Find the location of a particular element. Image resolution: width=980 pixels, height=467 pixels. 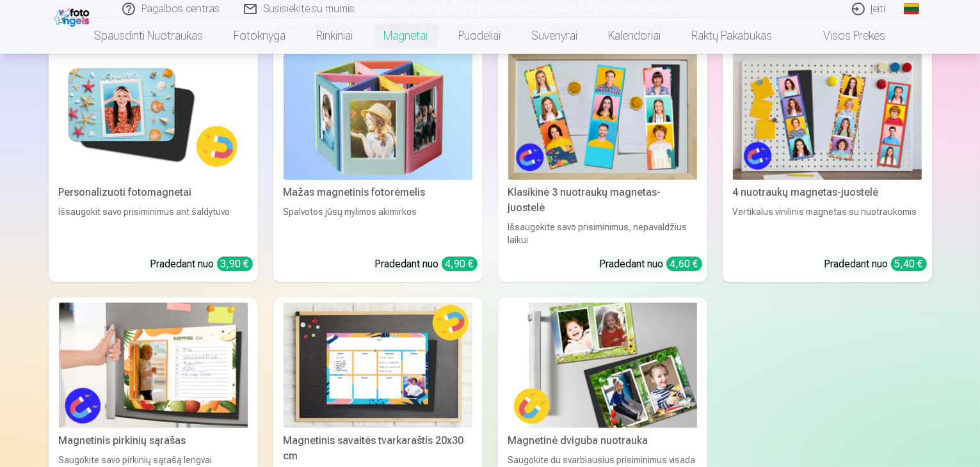

a: Suvenyrai is located at coordinates (555, 36).